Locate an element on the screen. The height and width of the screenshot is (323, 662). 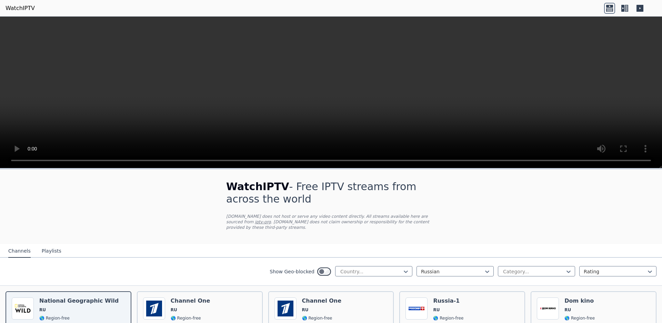
a: iptv-org is located at coordinates (263, 222).